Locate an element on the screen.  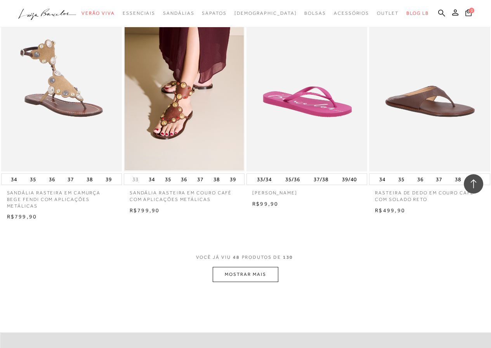
span: Bolsas is located at coordinates (315, 13).